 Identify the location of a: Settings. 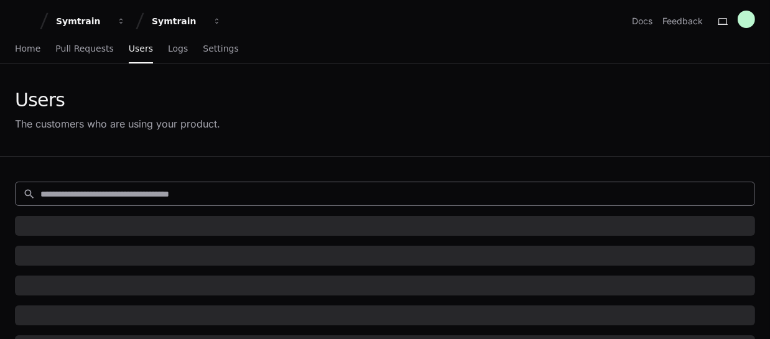
(220, 49).